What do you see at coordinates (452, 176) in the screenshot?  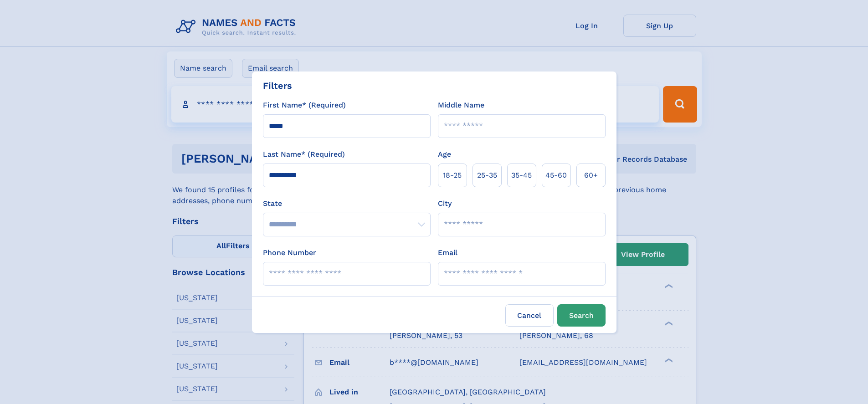 I see `span: 18‑25` at bounding box center [452, 176].